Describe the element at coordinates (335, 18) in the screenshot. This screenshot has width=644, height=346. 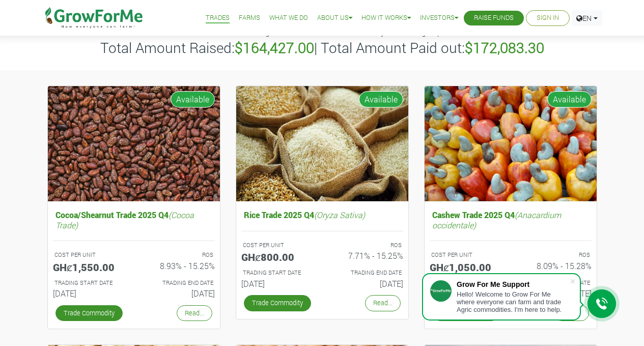
I see `a: About Us` at that location.